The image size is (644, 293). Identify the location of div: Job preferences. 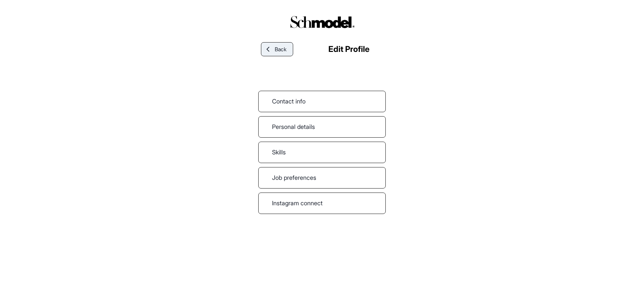
(322, 178).